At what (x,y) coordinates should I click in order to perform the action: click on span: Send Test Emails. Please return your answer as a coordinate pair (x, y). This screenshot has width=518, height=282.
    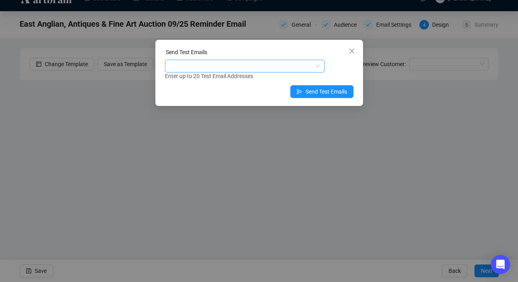
    Looking at the image, I should click on (326, 92).